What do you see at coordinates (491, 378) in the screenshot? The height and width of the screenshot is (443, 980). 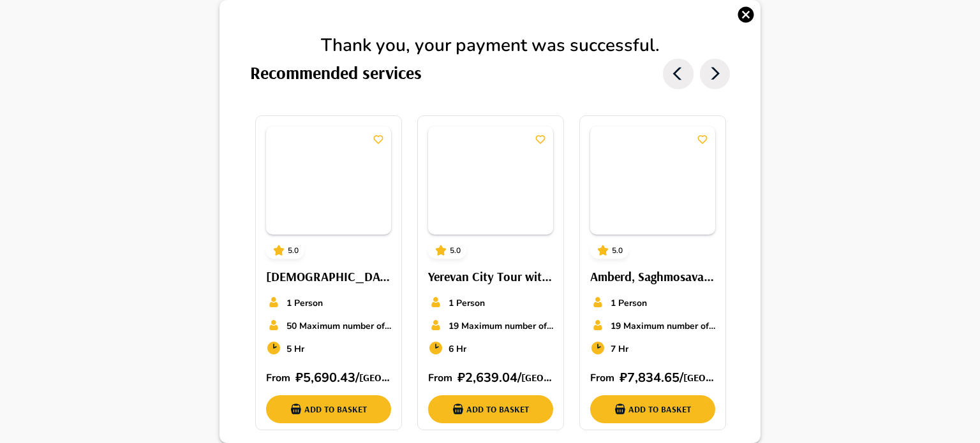 I see `p: 2,639.04` at bounding box center [491, 378].